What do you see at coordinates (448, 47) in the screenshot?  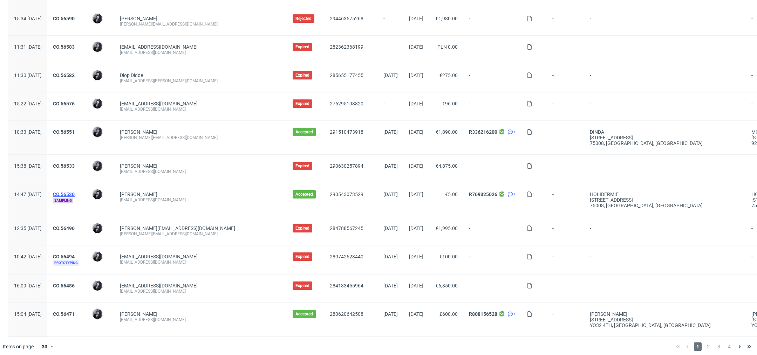 I see `span: PLN 0.00` at bounding box center [448, 47].